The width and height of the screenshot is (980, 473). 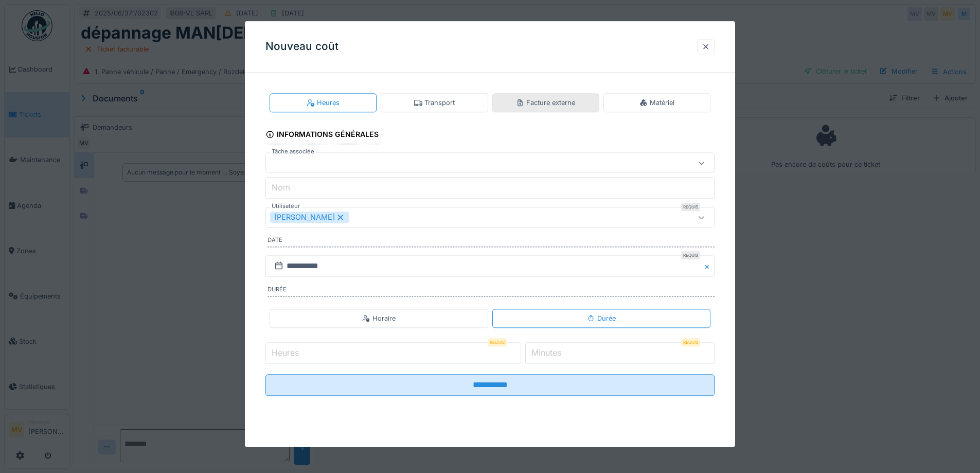 What do you see at coordinates (302, 47) in the screenshot?
I see `h3: Nouveau coût` at bounding box center [302, 47].